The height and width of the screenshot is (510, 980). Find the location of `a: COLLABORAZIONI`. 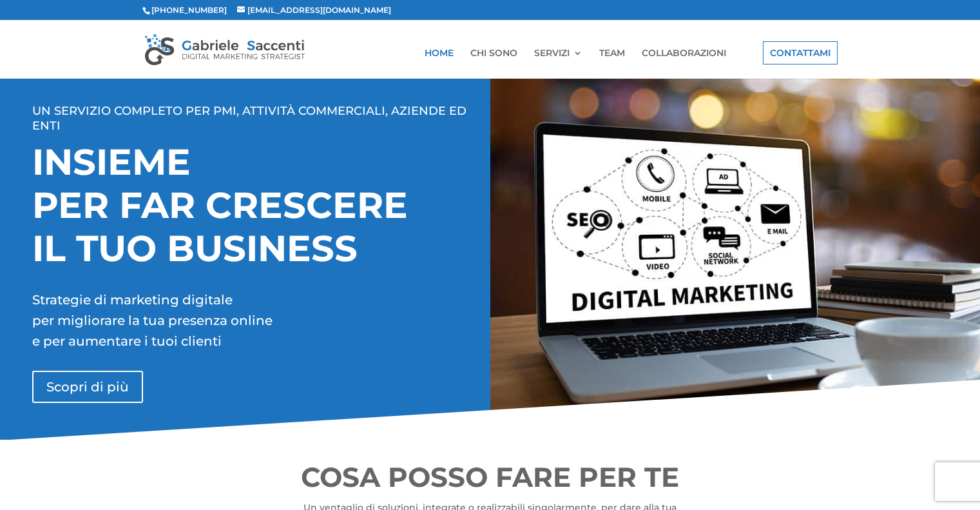

a: COLLABORAZIONI is located at coordinates (684, 63).